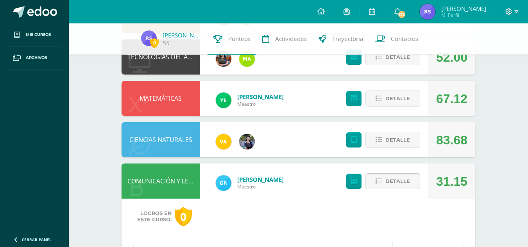 The height and width of the screenshot is (247, 528). Describe the element at coordinates (396, 39) in the screenshot. I see `a: Contactos` at that location.